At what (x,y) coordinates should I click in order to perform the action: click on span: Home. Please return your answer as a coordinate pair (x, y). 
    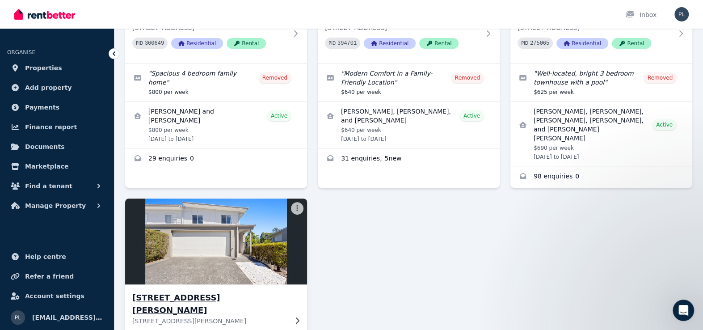
    Looking at the image, I should click on (29, 273).